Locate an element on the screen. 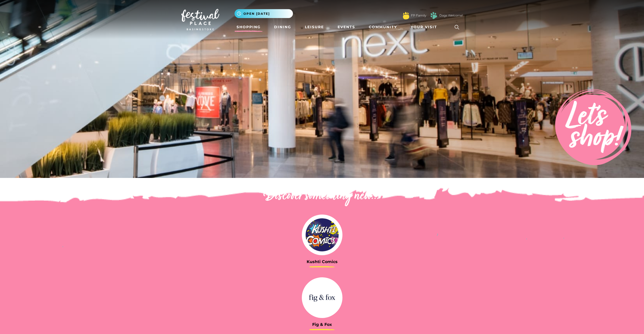  a: Your Visit is located at coordinates (425, 27).